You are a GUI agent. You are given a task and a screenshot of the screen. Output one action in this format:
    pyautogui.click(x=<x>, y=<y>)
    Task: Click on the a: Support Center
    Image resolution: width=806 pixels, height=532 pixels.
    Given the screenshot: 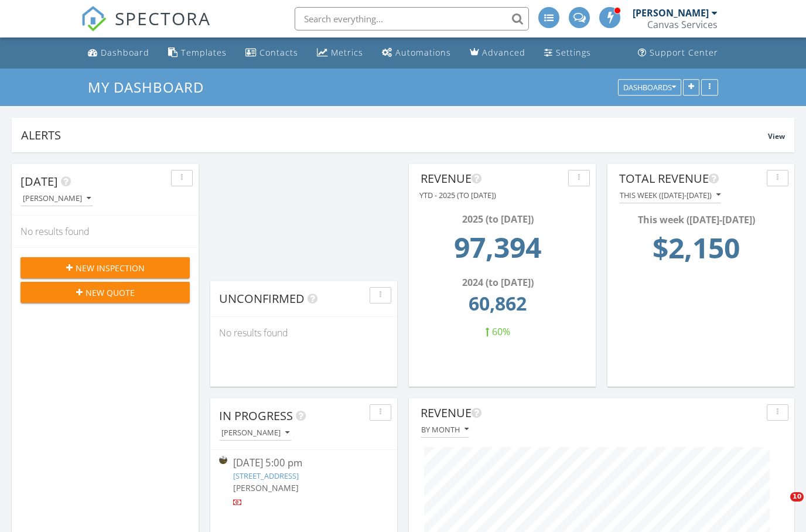 What is the action you would take?
    pyautogui.click(x=678, y=53)
    